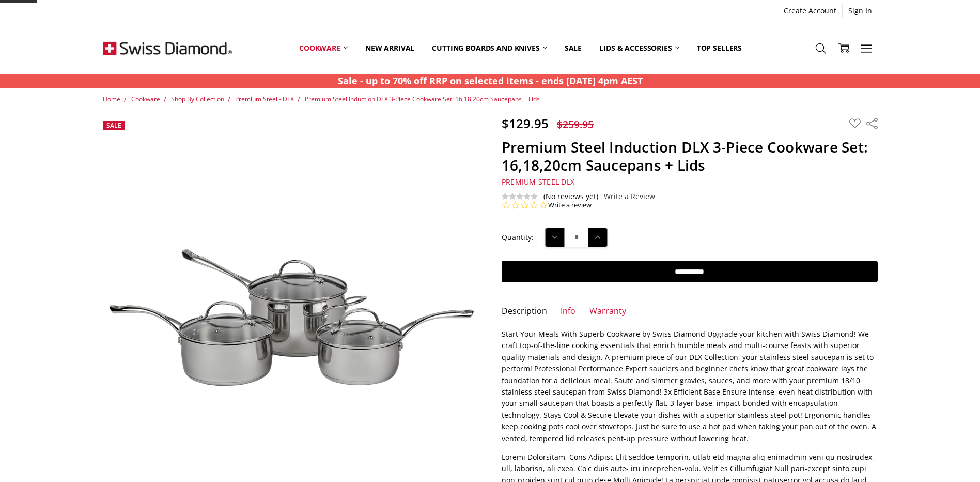  I want to click on label: Quantity:, so click(518, 237).